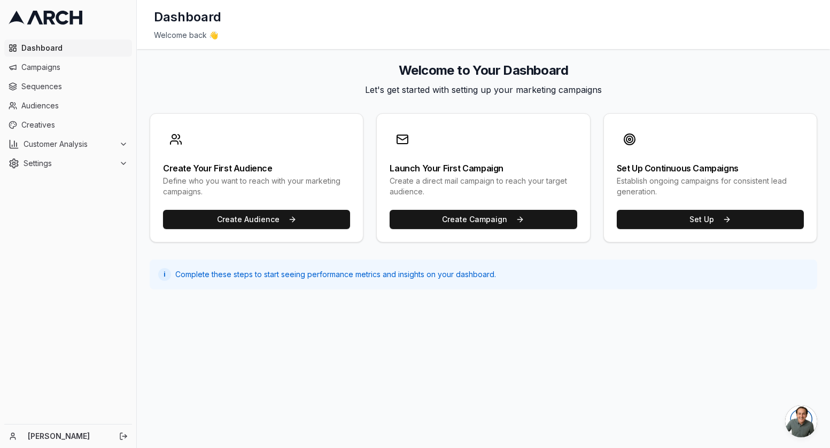 Image resolution: width=830 pixels, height=448 pixels. I want to click on a: Audiences, so click(68, 106).